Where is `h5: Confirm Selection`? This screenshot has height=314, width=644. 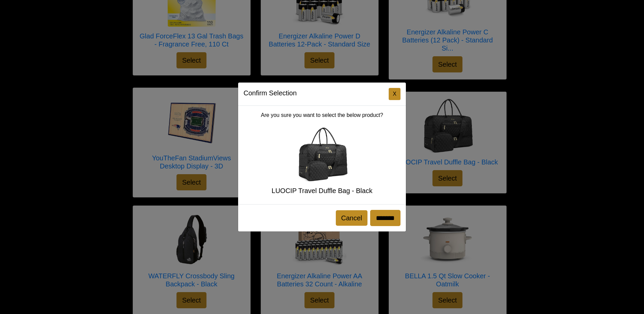 h5: Confirm Selection is located at coordinates (270, 93).